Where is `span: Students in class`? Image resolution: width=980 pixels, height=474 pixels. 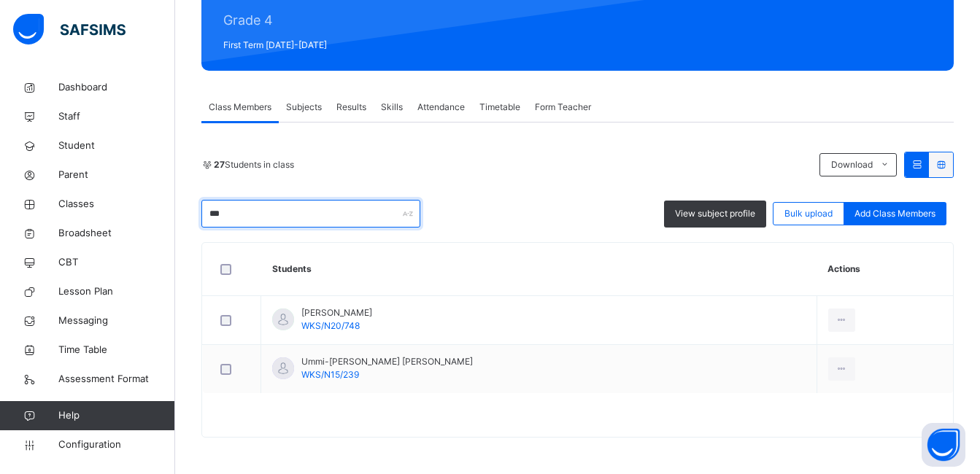
span: Students in class is located at coordinates (254, 165).